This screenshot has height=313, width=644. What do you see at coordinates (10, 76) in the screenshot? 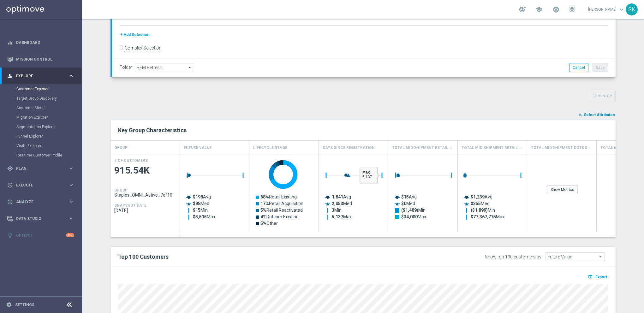
I see `i: person_search` at bounding box center [10, 76].